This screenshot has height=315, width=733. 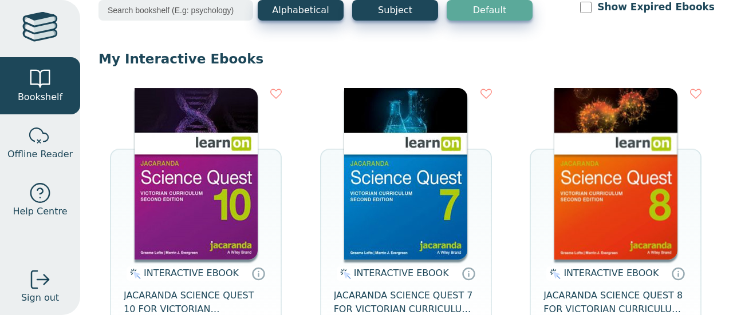 What do you see at coordinates (40, 155) in the screenshot?
I see `span: Offline Reader` at bounding box center [40, 155].